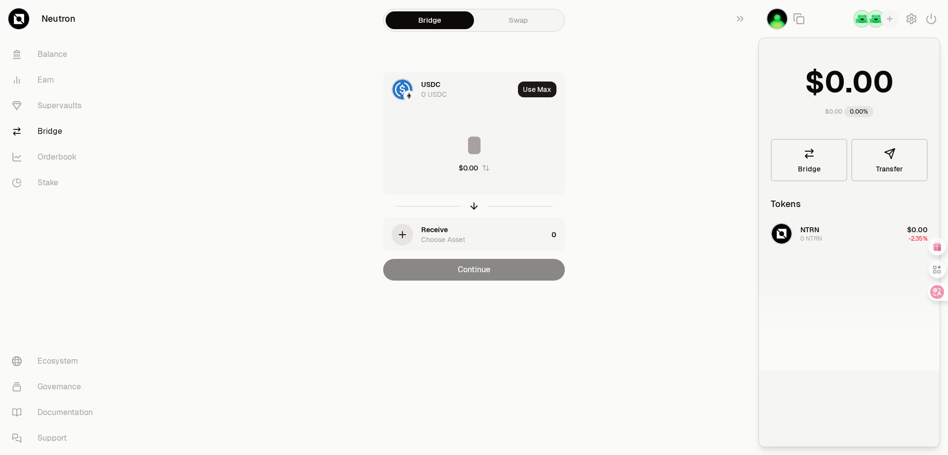  Describe the element at coordinates (434, 94) in the screenshot. I see `div: 0 USDC` at that location.